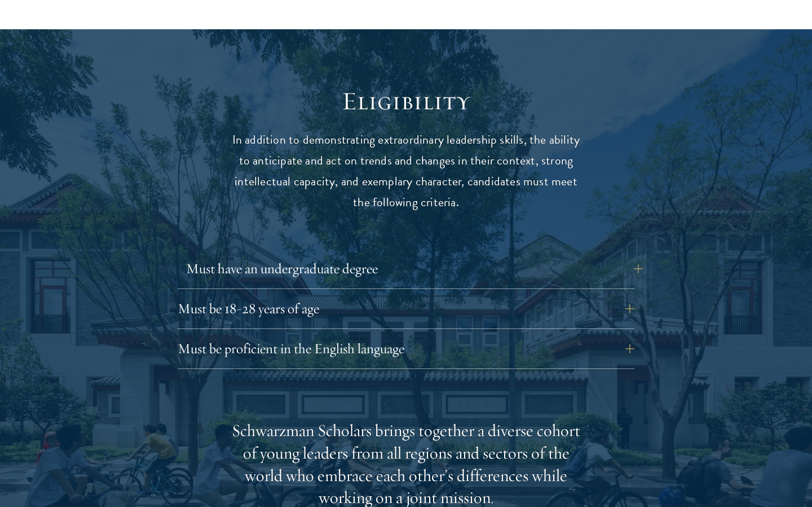 The image size is (812, 507). What do you see at coordinates (406, 171) in the screenshot?
I see `p: In addition to demonstrating extraordinary leadership skills, the ability to anticipate and act o...` at bounding box center [406, 171].